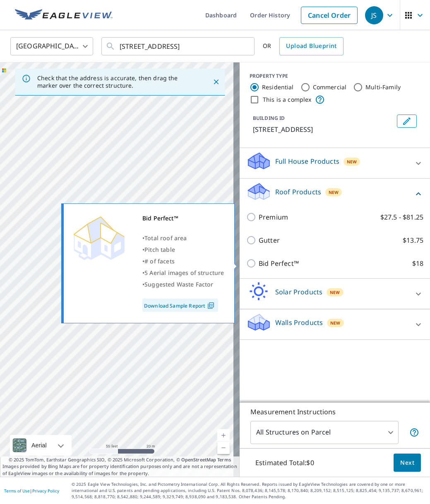 The width and height of the screenshot is (430, 504). I want to click on label: Multi-Family, so click(383, 87).